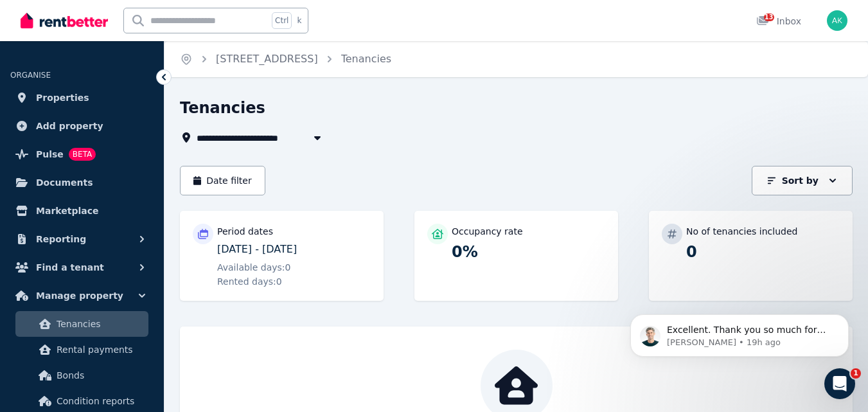 The width and height of the screenshot is (868, 412). Describe the element at coordinates (49, 155) in the screenshot. I see `span: Pulse` at that location.